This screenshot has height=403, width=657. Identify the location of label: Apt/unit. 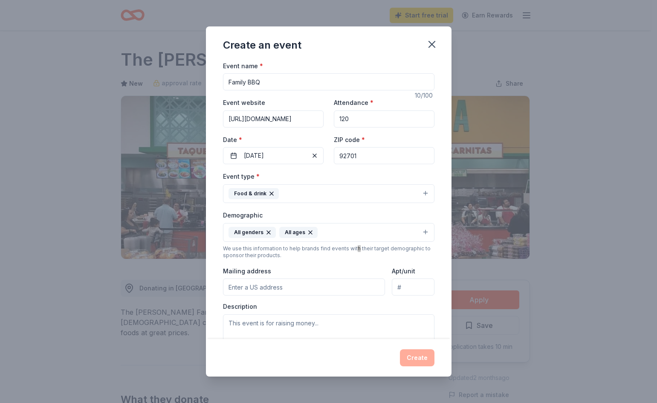
(403, 271).